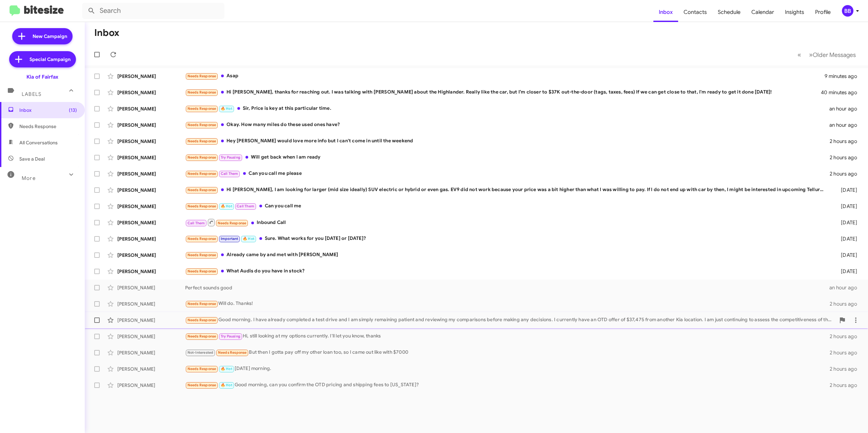 The image size is (868, 433). What do you see at coordinates (510, 320) in the screenshot?
I see `div: Good morning. I have already completed a test drive and I am simply remaining patient and reviewi...` at bounding box center [510, 320].